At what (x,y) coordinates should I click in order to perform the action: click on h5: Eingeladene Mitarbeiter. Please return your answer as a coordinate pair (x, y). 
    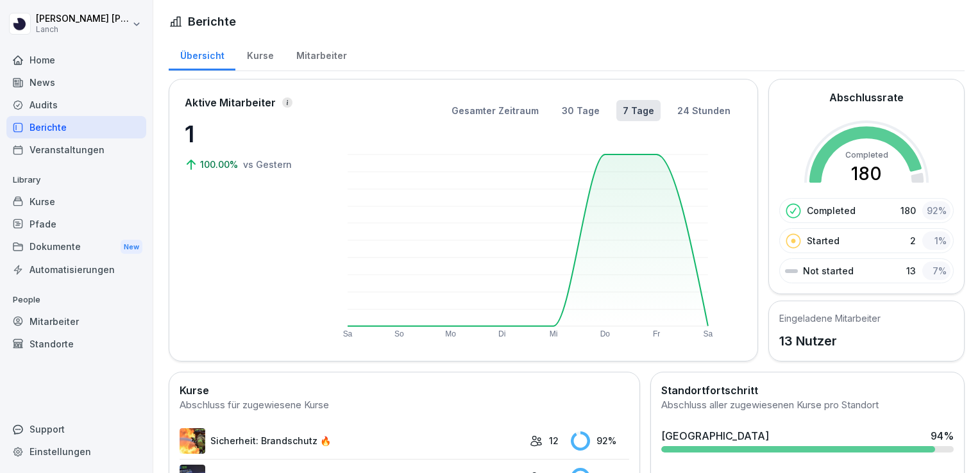
    Looking at the image, I should click on (829, 318).